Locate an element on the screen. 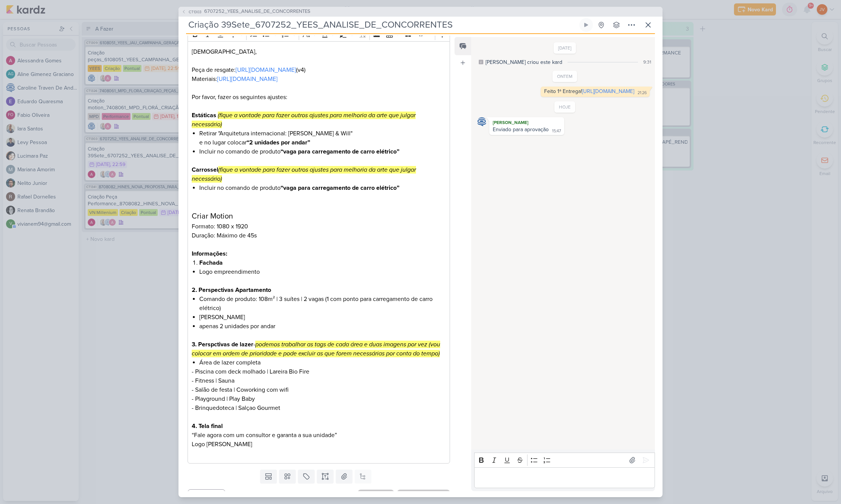 Image resolution: width=841 pixels, height=504 pixels. div: Feito 1ª Entrega! is located at coordinates (589, 91).